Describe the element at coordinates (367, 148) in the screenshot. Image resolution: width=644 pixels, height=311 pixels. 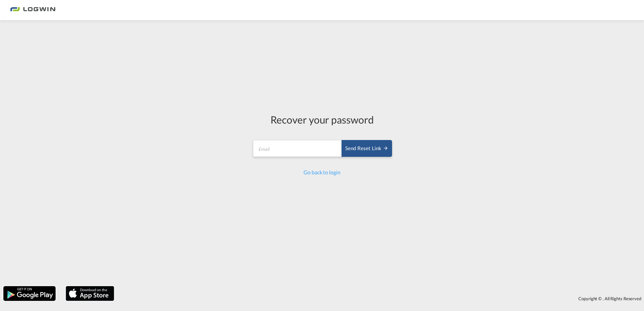
I see `button: SEND RESET LINK` at that location.